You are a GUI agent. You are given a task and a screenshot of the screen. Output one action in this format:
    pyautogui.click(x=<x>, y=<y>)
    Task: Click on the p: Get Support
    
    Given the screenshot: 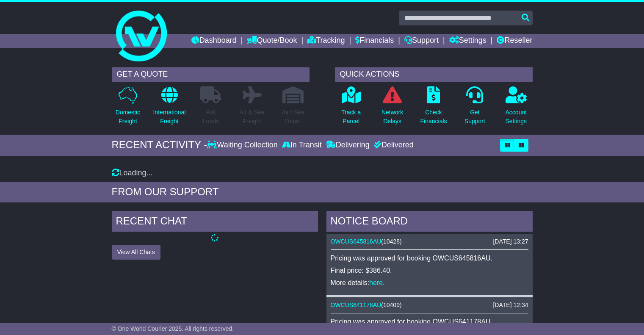 What is the action you would take?
    pyautogui.click(x=475, y=117)
    